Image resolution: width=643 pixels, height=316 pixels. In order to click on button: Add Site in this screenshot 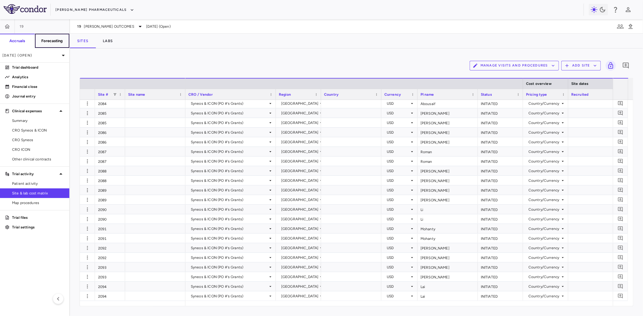, I will do `click(581, 66)`.